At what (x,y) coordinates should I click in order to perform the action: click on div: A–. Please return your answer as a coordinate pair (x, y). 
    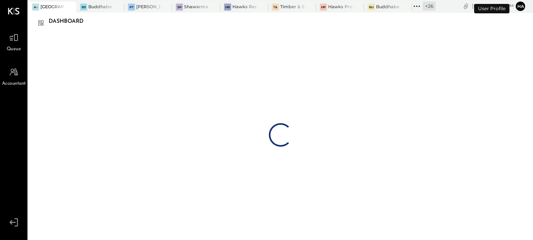
    Looking at the image, I should click on (36, 7).